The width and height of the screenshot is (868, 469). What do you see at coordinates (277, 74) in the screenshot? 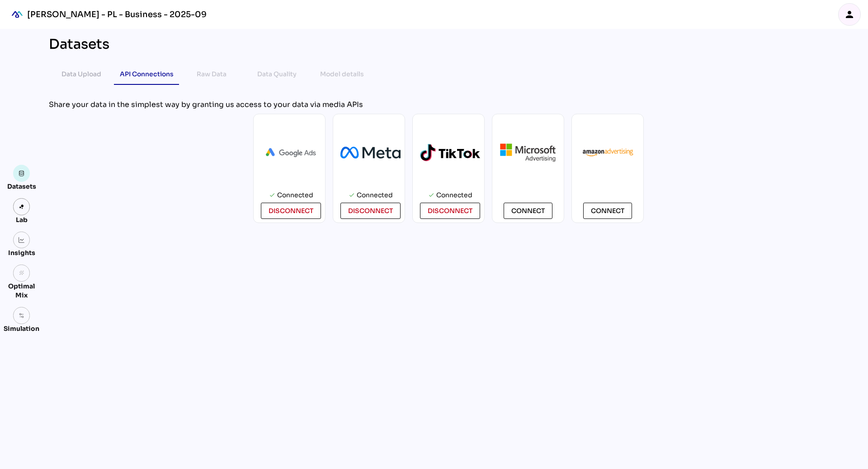
I see `div: Data Quality` at bounding box center [277, 74].